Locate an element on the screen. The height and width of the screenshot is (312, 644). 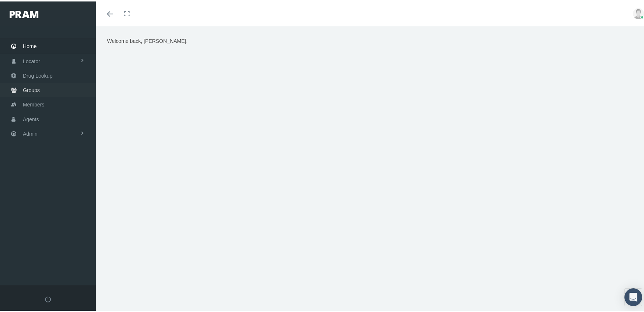
span: Groups is located at coordinates (31, 88).